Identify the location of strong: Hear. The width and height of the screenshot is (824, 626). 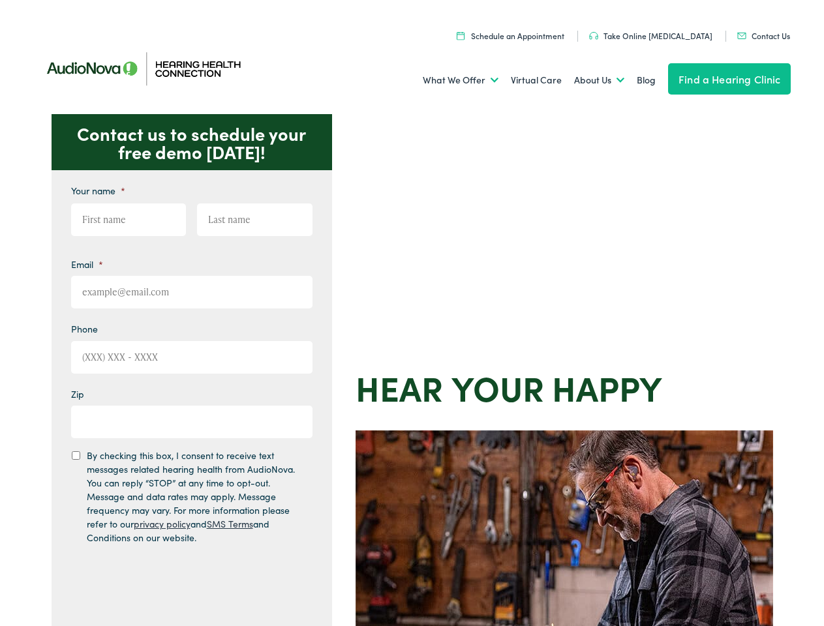
(399, 387).